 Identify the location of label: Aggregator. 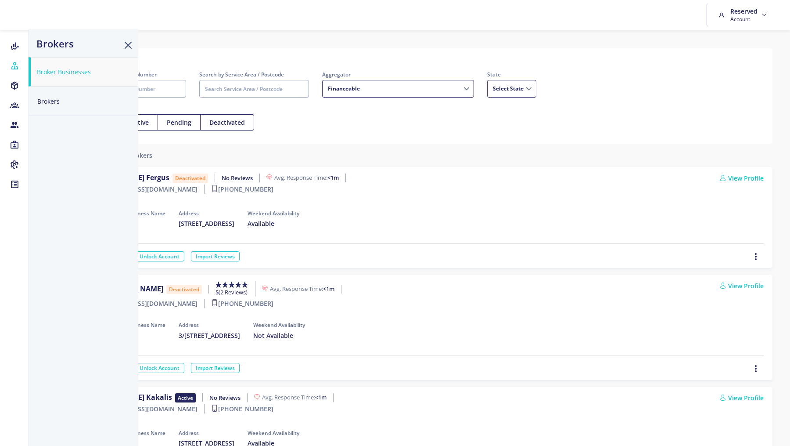
(398, 74).